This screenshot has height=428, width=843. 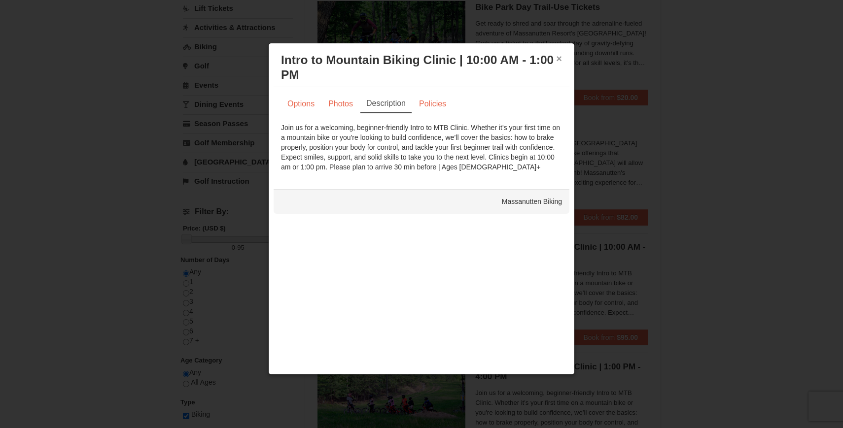 I want to click on div: Massanutten Biking, so click(x=421, y=202).